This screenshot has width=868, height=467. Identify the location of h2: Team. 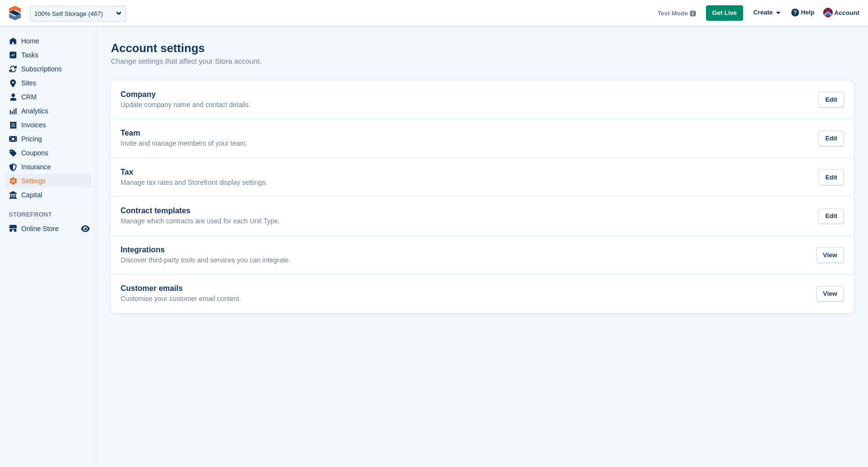
(183, 134).